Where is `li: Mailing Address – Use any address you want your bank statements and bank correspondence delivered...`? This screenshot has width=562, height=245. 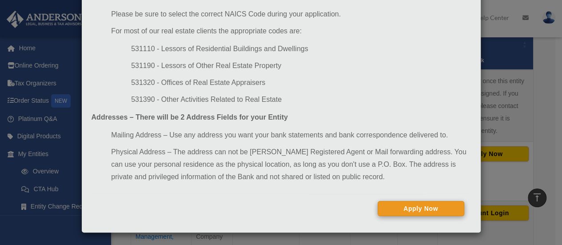 li: Mailing Address – Use any address you want your bank statements and bank correspondence delivered... is located at coordinates (290, 135).